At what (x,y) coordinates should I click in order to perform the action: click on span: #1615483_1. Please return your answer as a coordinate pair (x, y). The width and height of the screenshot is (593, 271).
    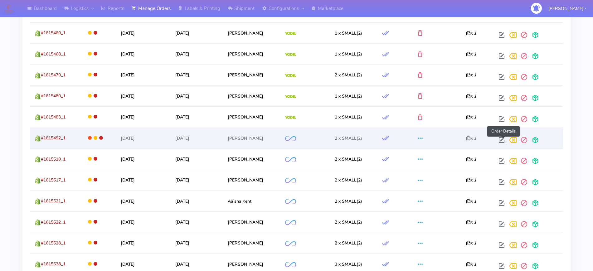
    Looking at the image, I should click on (53, 117).